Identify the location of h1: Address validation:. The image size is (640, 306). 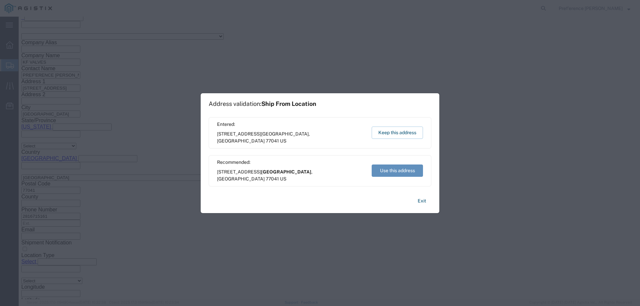
(262, 104).